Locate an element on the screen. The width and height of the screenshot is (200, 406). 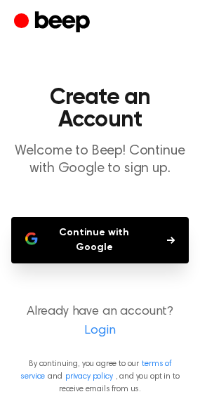
h1: Create an Account is located at coordinates (100, 109).